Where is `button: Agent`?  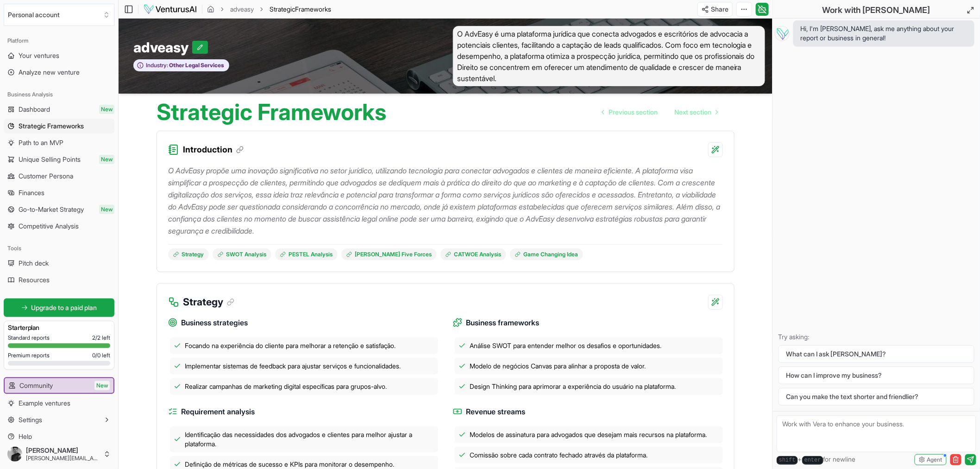
button: Agent is located at coordinates (930, 459).